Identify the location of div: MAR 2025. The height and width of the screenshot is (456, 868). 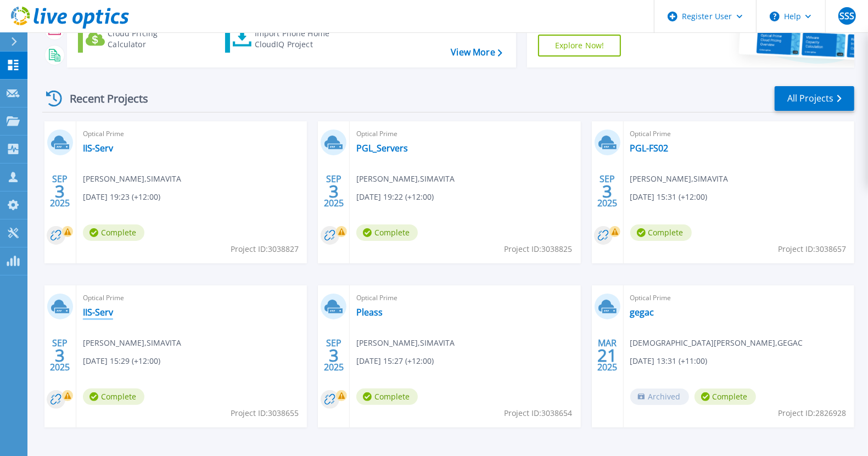
(607, 355).